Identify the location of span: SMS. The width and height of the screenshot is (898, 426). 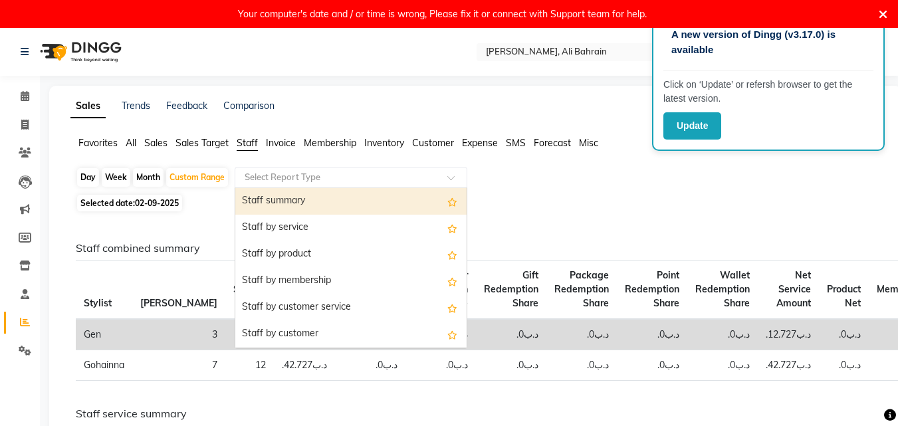
(516, 143).